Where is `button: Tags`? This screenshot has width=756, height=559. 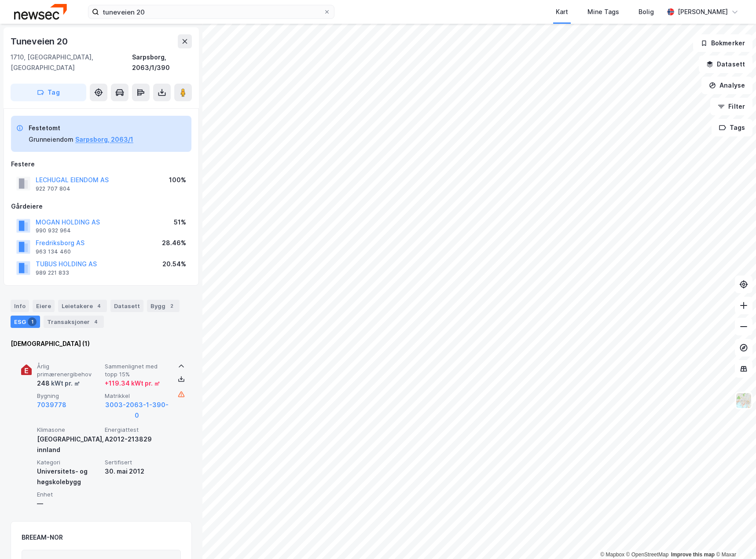 button: Tags is located at coordinates (732, 127).